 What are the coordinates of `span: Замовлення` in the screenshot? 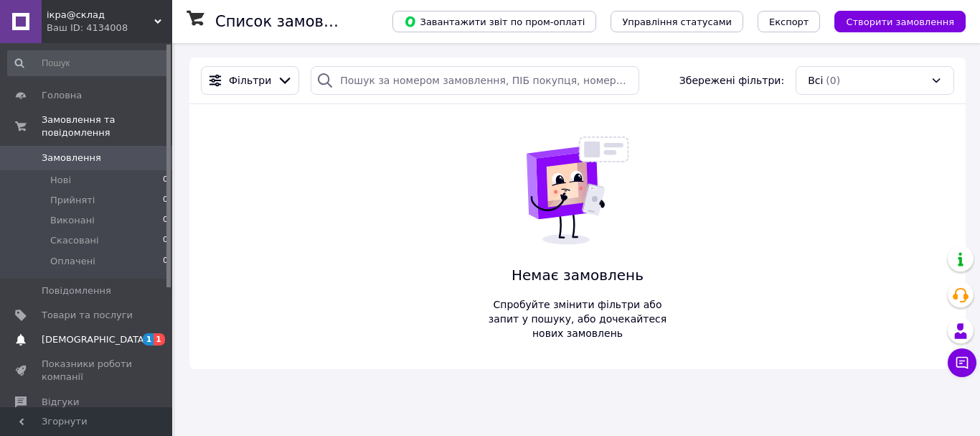 It's located at (71, 158).